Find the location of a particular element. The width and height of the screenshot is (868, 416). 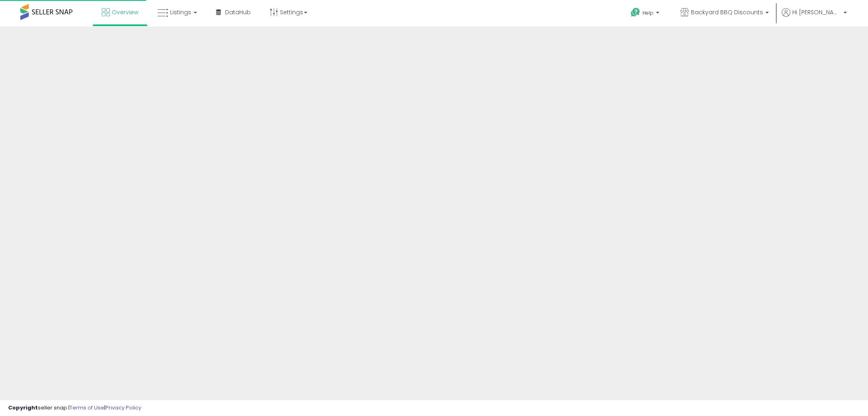

span: DataHub is located at coordinates (238, 12).